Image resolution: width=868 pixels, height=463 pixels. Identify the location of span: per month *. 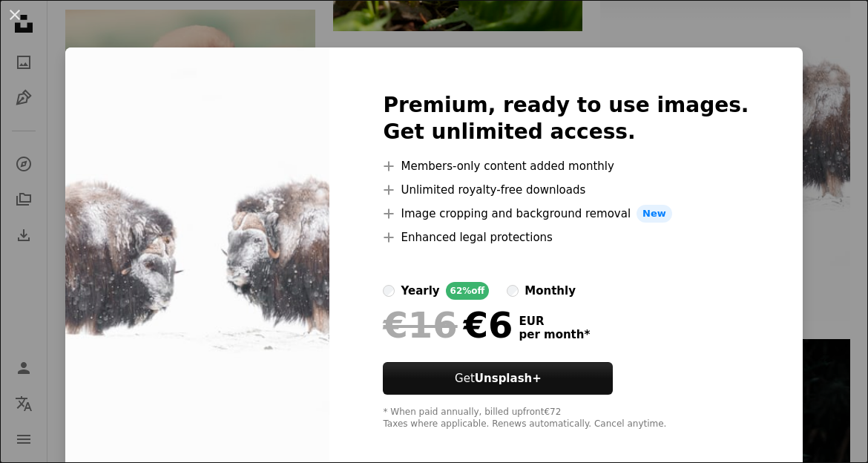
(555, 334).